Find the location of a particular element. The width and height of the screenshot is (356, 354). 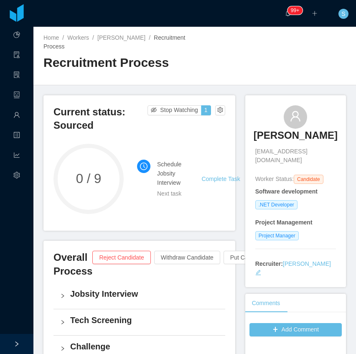

a: icon: pie-chart is located at coordinates (17, 35).